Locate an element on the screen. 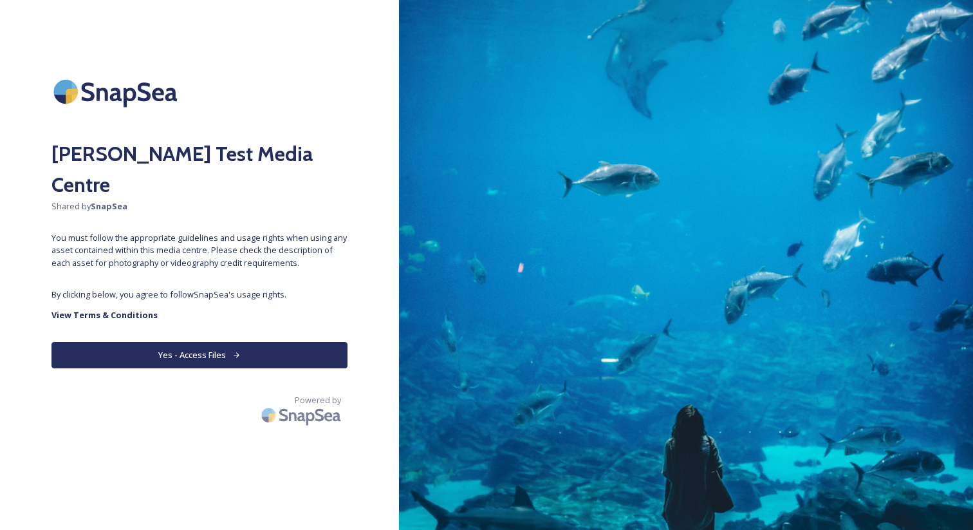 The width and height of the screenshot is (973, 530). span: You must follow the appropriate guidelines and usage rights when using any asset contained within... is located at coordinates (200, 250).